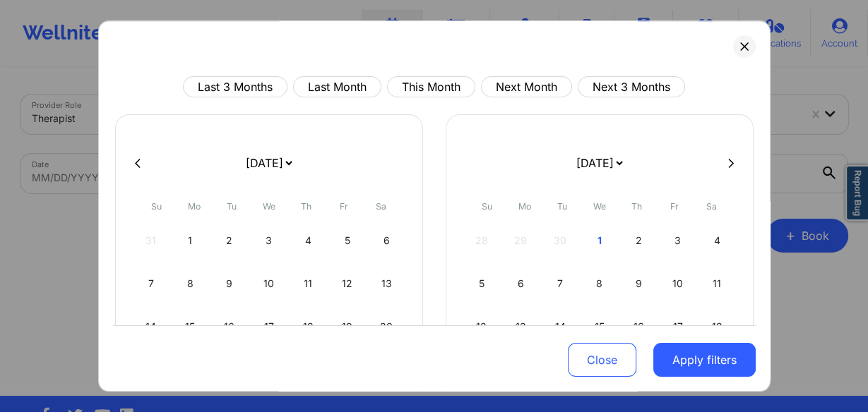 The height and width of the screenshot is (412, 868). I want to click on div: Wed Oct 01 2025, so click(599, 241).